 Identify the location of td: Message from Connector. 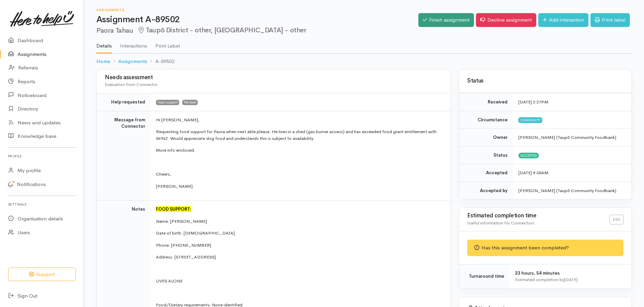
(124, 155).